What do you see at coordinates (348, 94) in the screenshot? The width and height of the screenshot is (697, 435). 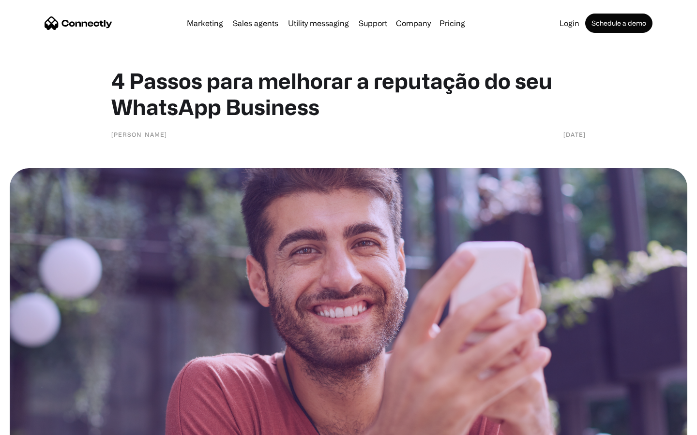 I see `h1: 4 Passos para melhorar a reputação do seu WhatsApp Business` at bounding box center [348, 94].